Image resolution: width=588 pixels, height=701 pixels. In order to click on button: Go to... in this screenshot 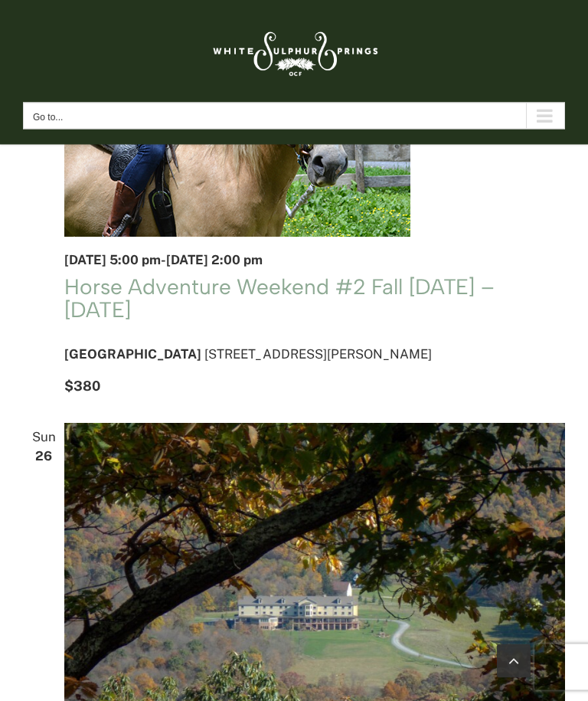, I will do `click(294, 116)`.